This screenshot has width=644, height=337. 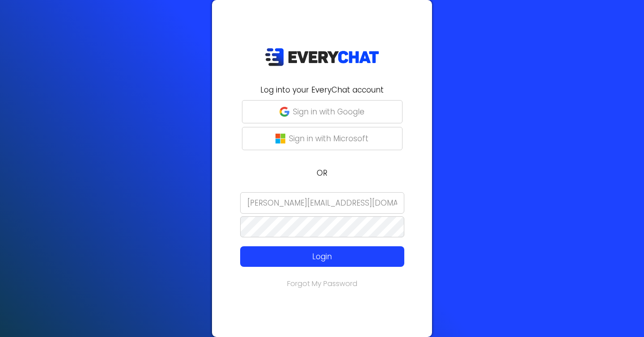 What do you see at coordinates (322, 203) in the screenshot?
I see `input: Email` at bounding box center [322, 203].